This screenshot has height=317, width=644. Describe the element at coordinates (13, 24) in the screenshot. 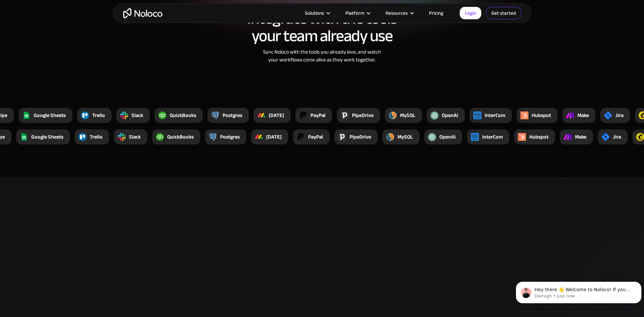

I see `img: Profile image for Darragh` at that location.